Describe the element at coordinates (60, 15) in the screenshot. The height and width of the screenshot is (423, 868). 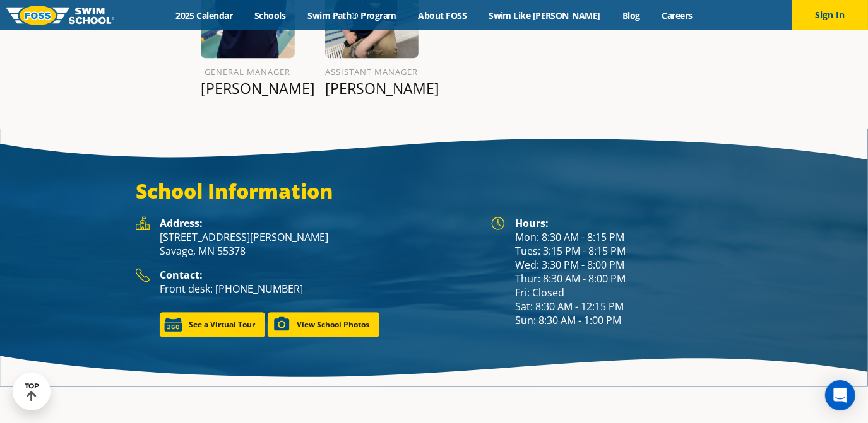
I see `img: FOSS Swim School Logo` at that location.